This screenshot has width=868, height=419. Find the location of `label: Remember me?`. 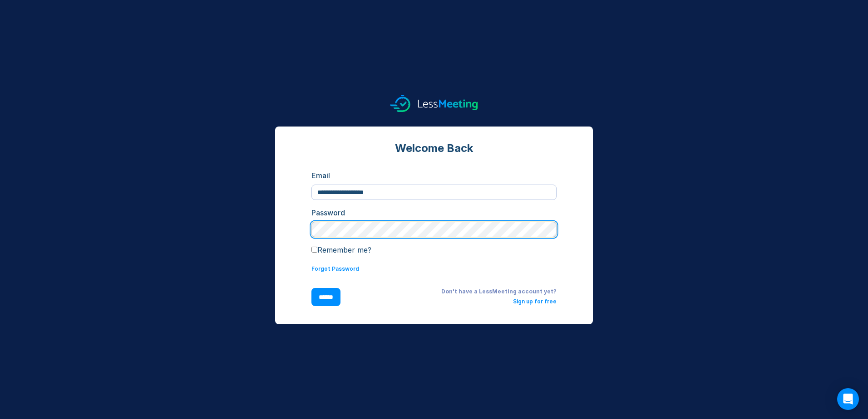

label: Remember me? is located at coordinates (341, 250).